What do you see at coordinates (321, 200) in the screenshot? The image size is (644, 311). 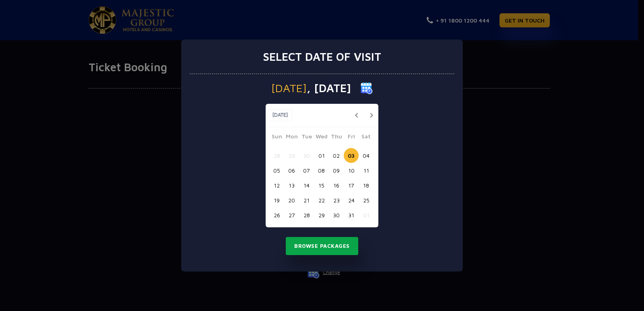 I see `button: 22` at bounding box center [321, 200].